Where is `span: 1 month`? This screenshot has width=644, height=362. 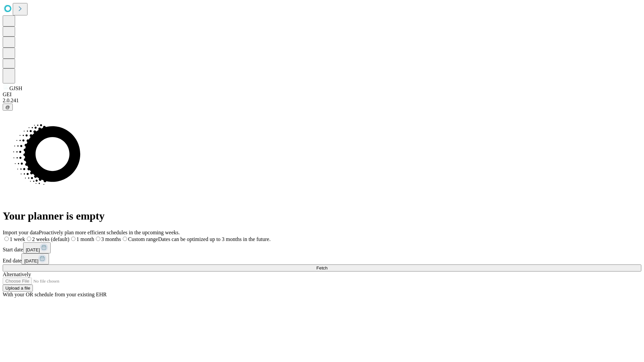
span: 1 month is located at coordinates (85, 239).